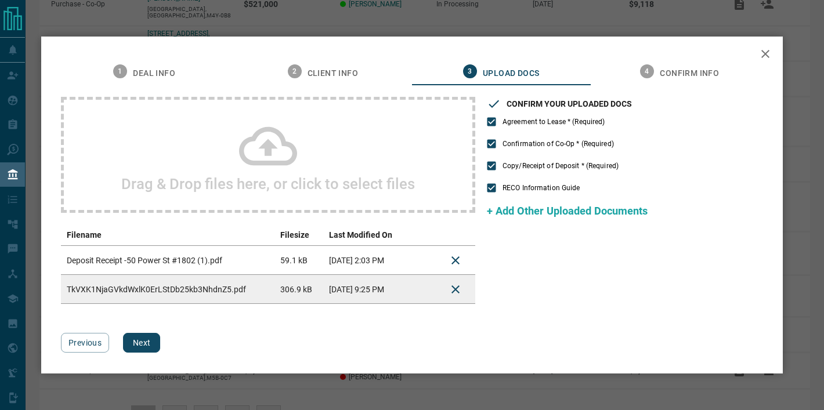 The height and width of the screenshot is (410, 824). I want to click on td: Deposit Receipt -50 Power St #1802 (1).pdf, so click(168, 261).